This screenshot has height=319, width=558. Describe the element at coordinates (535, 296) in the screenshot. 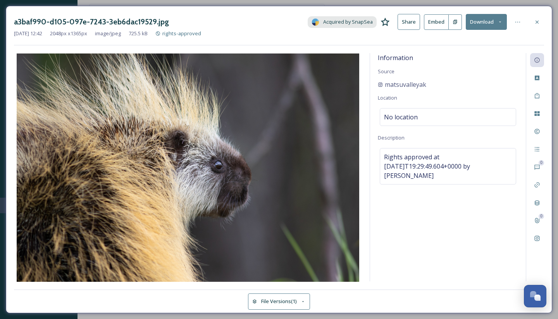

I see `button: Open Chat` at that location.